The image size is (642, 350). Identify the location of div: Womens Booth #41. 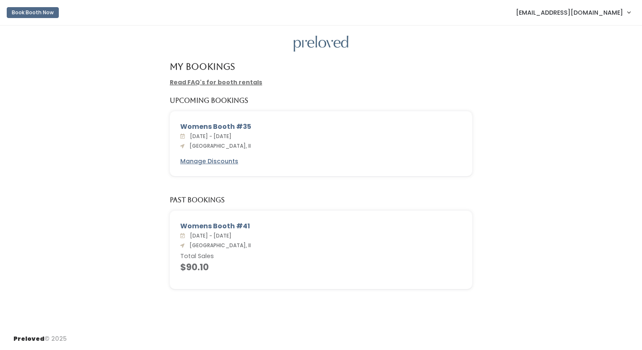
(321, 226).